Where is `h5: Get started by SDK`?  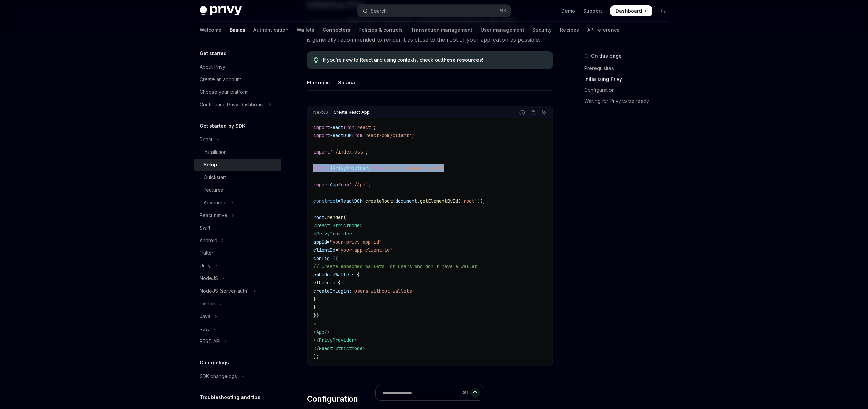 h5: Get started by SDK is located at coordinates (222, 126).